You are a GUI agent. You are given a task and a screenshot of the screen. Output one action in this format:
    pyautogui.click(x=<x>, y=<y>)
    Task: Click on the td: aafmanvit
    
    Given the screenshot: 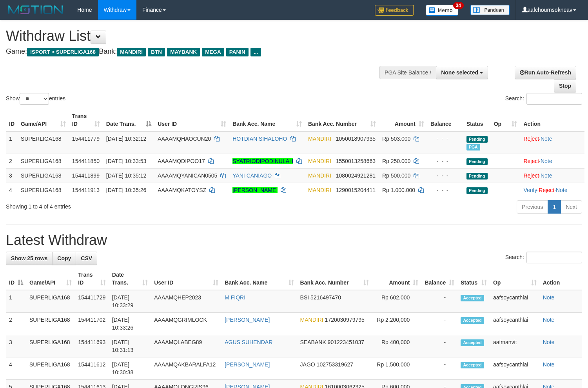 What is the action you would take?
    pyautogui.click(x=515, y=346)
    